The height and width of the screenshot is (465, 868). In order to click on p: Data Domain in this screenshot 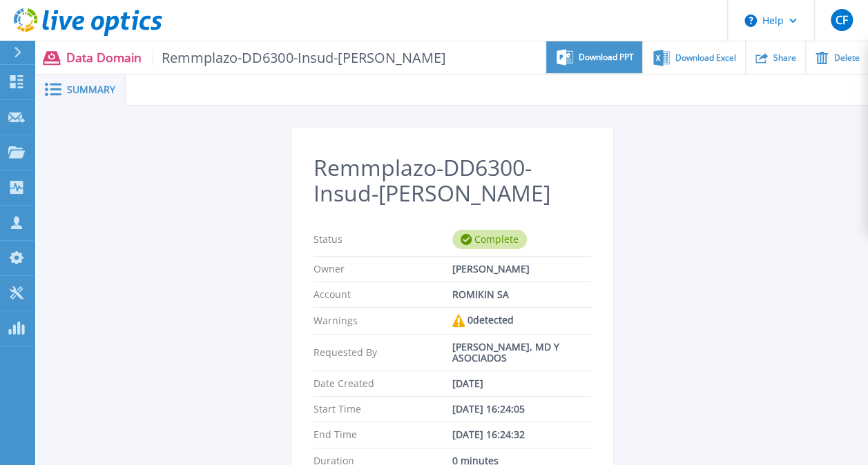, I will do `click(256, 57)`.